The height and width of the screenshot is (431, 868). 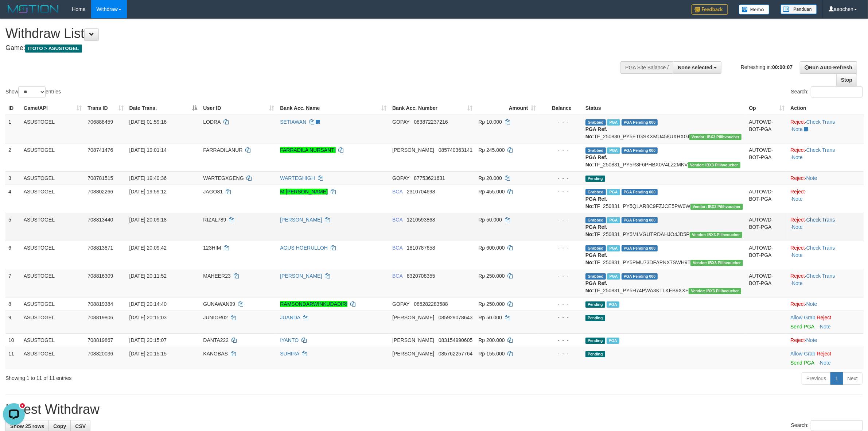 I want to click on span: Rp 155.000, so click(x=491, y=354).